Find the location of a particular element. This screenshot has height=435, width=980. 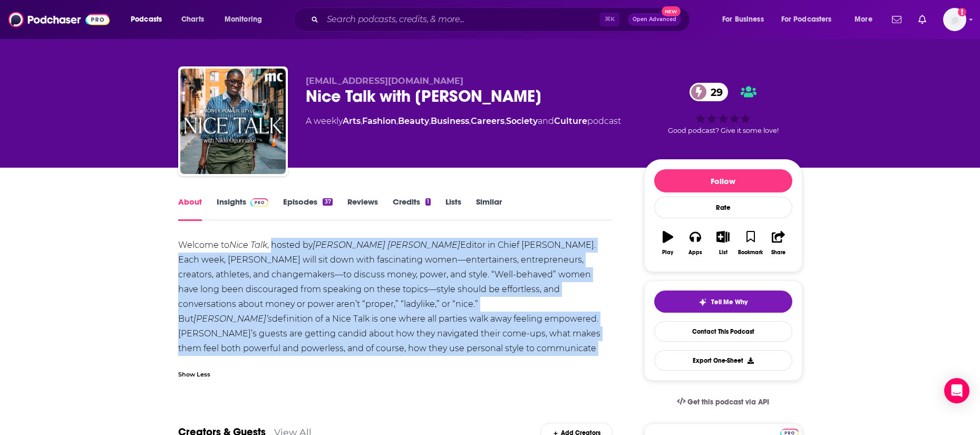

span: 29 is located at coordinates (714, 92).